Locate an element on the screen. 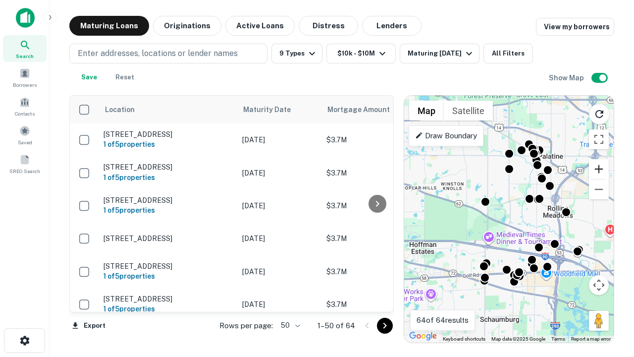 This screenshot has width=634, height=357. button: Show satellite imagery is located at coordinates (468, 110).